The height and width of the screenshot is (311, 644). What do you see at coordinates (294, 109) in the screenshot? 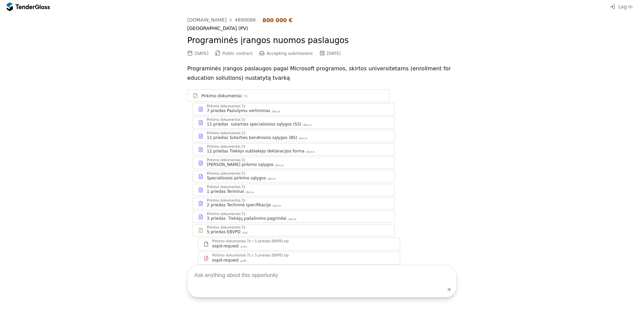
I see `a: Pirkimo dokumentai.7z7 priedas Pasiulymu vertinimas.docx` at bounding box center [294, 109].